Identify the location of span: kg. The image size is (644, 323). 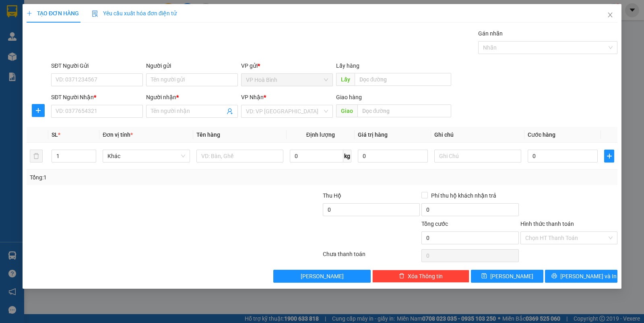
(348, 156).